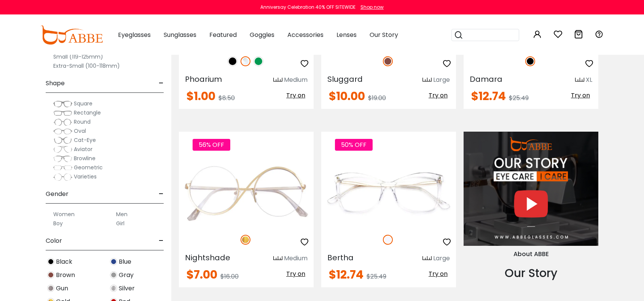 Image resolution: width=644 pixels, height=301 pixels. What do you see at coordinates (54, 241) in the screenshot?
I see `span: Color` at bounding box center [54, 241].